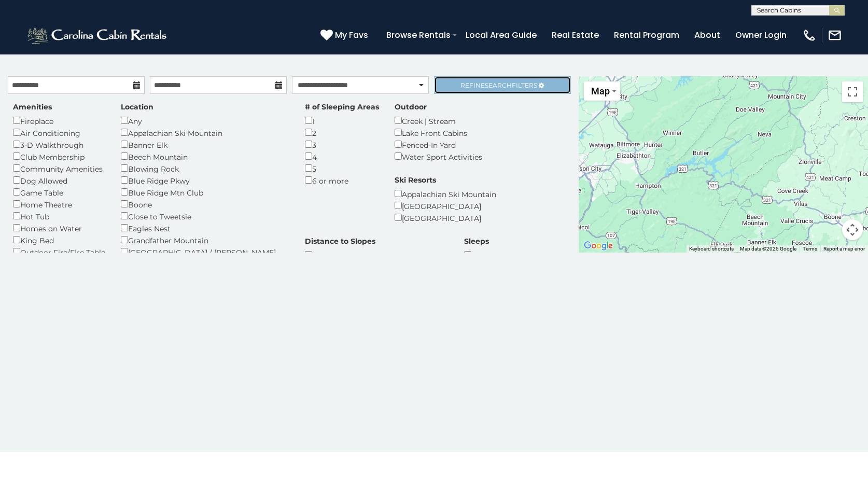 The height and width of the screenshot is (500, 868). Describe the element at coordinates (601, 91) in the screenshot. I see `span: Map` at that location.